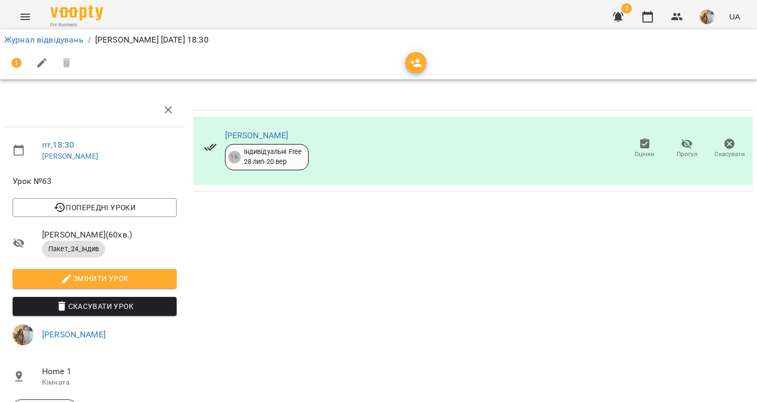 This screenshot has height=402, width=757. Describe the element at coordinates (378, 40) in the screenshot. I see `nav: breadcrumb` at that location.